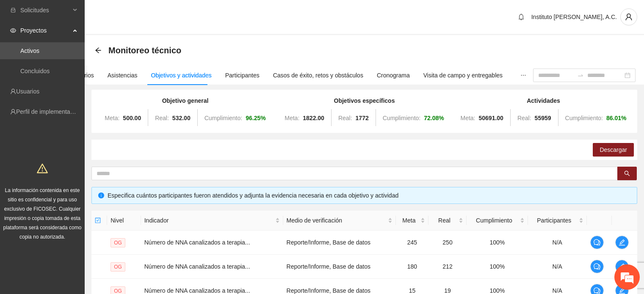  I want to click on span: to, so click(581, 76).